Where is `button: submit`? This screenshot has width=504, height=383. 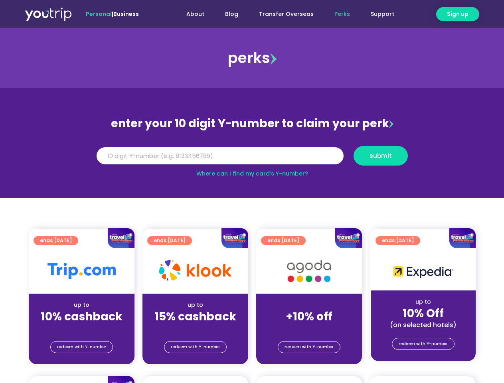 button: submit is located at coordinates (380, 156).